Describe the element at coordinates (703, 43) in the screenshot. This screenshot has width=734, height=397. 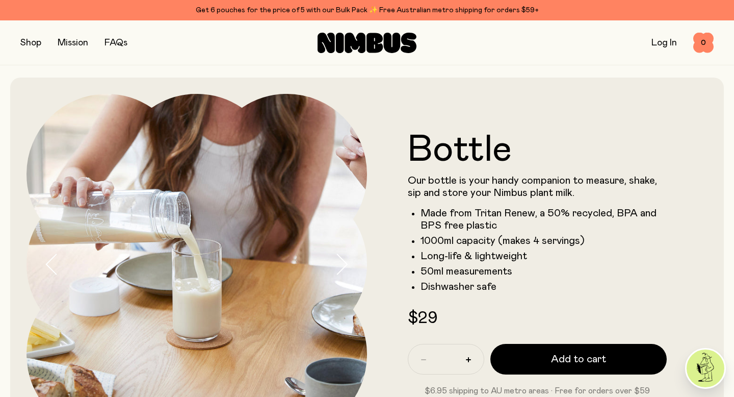
I see `span: 0` at that location.